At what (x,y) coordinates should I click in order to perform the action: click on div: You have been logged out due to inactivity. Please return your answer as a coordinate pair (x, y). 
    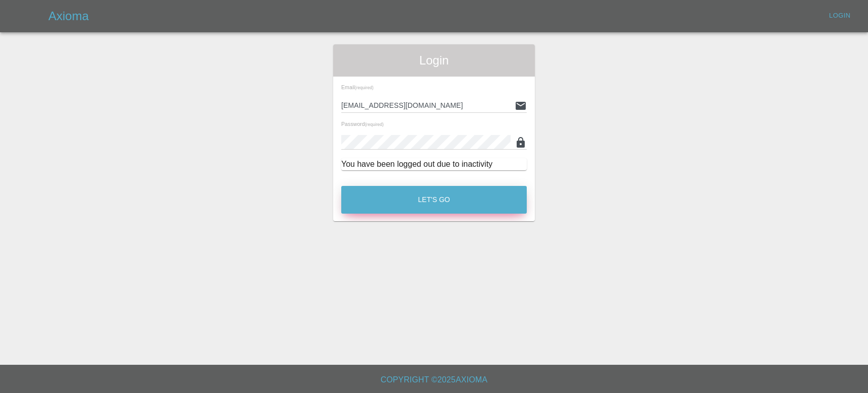
    Looking at the image, I should click on (434, 164).